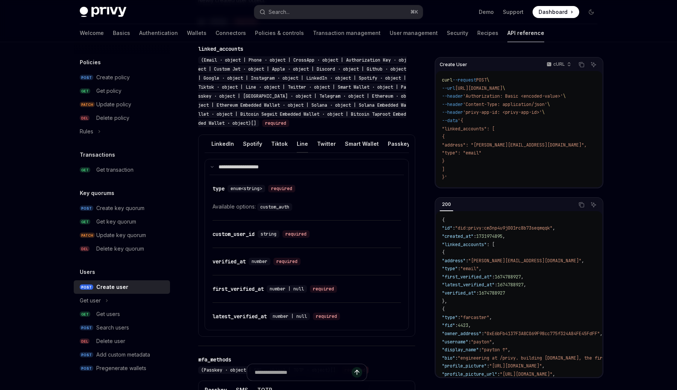 The height and width of the screenshot is (390, 677). What do you see at coordinates (553, 12) in the screenshot?
I see `span: Dashboard` at bounding box center [553, 12].